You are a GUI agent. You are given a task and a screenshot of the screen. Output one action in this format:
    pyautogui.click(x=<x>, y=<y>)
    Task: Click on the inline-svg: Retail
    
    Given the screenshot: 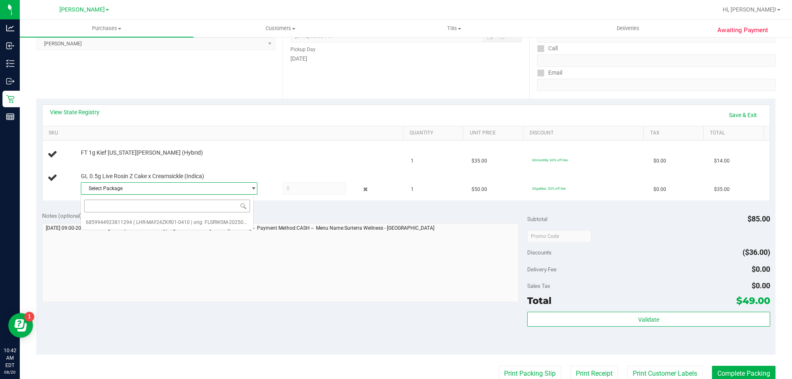 What is the action you would take?
    pyautogui.click(x=10, y=99)
    